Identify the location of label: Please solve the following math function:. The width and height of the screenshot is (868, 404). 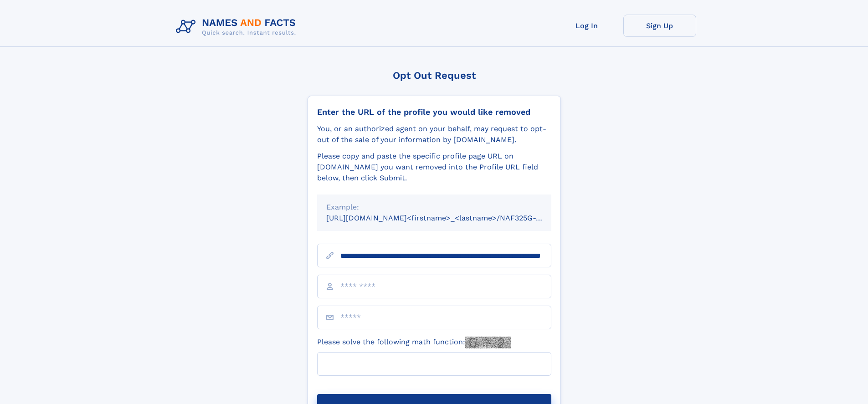
(413, 342).